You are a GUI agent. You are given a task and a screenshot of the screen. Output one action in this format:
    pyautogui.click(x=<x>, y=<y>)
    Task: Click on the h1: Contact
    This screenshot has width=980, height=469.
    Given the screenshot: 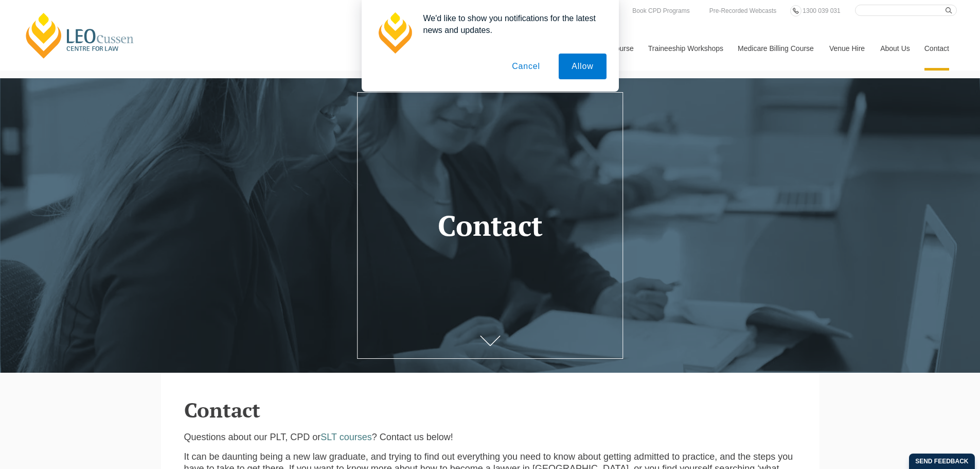 What is the action you would take?
    pyautogui.click(x=490, y=226)
    